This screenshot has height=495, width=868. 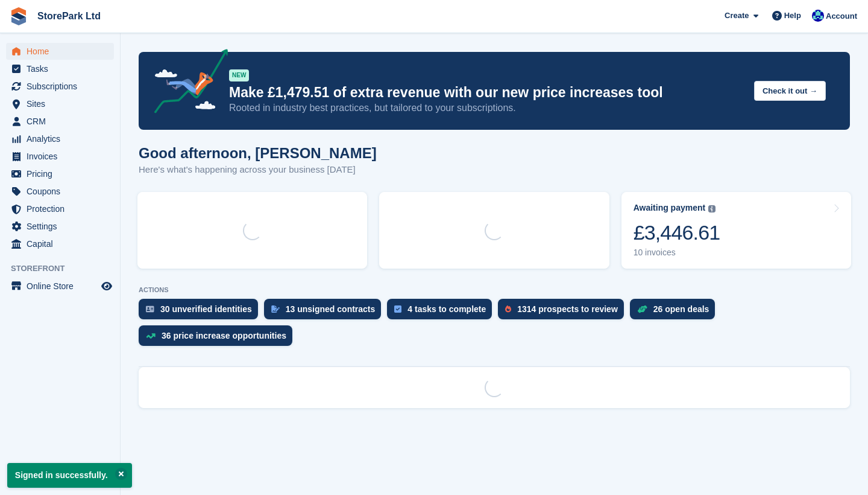 What do you see at coordinates (790, 91) in the screenshot?
I see `button: Check it out →` at bounding box center [790, 91].